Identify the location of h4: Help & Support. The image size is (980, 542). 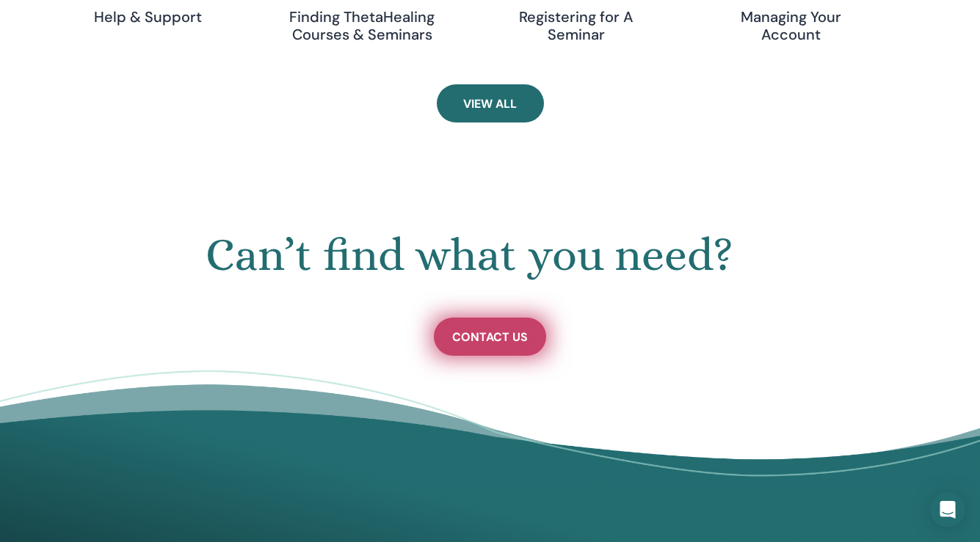
(147, 17).